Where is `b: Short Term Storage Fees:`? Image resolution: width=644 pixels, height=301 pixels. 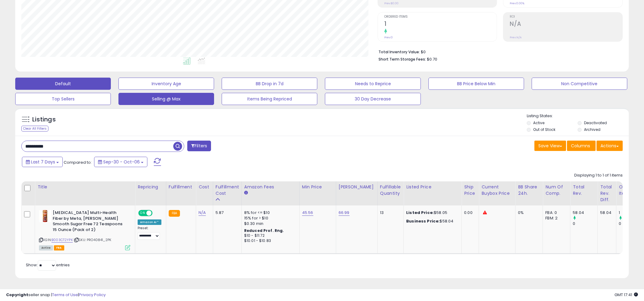
b: Short Term Storage Fees: is located at coordinates (402, 59).